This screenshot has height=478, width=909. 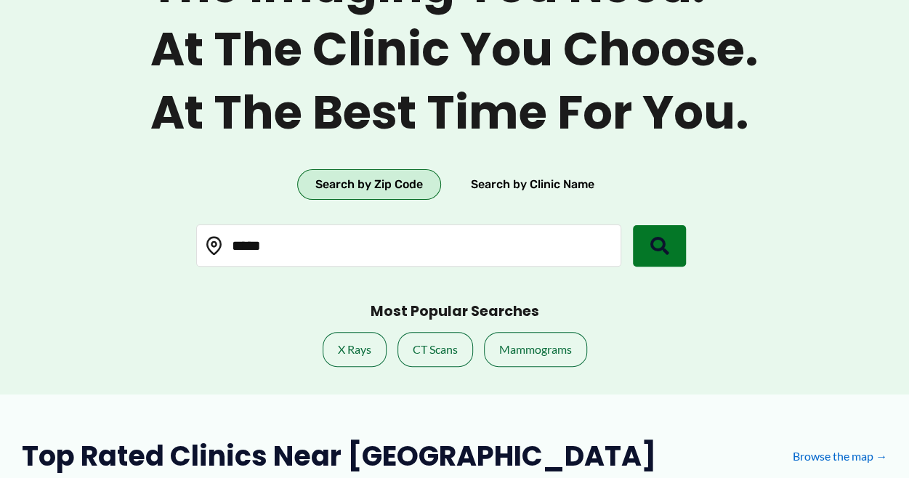 I want to click on button: Search by Clinic Name, so click(x=533, y=185).